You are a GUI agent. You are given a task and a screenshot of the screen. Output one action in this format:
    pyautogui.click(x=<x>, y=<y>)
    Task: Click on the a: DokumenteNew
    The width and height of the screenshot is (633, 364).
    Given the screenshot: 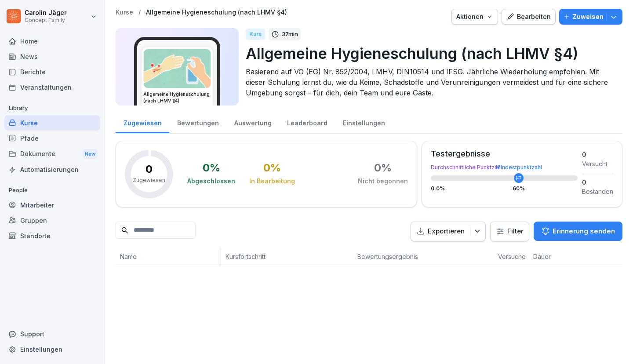 What is the action you would take?
    pyautogui.click(x=52, y=153)
    